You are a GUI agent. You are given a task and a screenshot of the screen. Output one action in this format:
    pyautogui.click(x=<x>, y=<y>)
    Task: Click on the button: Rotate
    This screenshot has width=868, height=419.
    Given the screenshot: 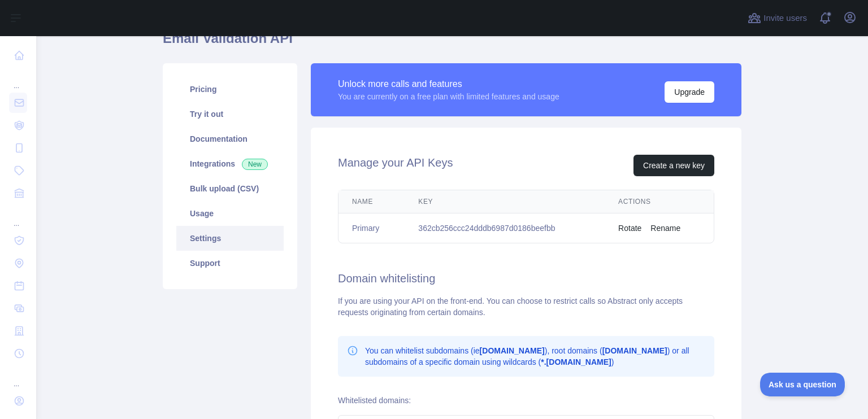 What is the action you would take?
    pyautogui.click(x=630, y=228)
    